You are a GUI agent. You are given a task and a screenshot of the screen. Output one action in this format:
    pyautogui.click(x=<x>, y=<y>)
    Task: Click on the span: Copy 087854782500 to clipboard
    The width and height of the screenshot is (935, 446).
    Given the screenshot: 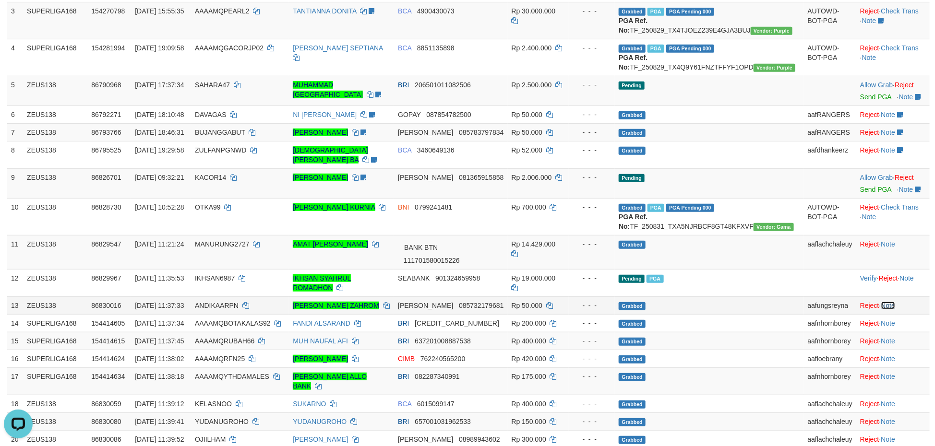 What is the action you would take?
    pyautogui.click(x=448, y=115)
    